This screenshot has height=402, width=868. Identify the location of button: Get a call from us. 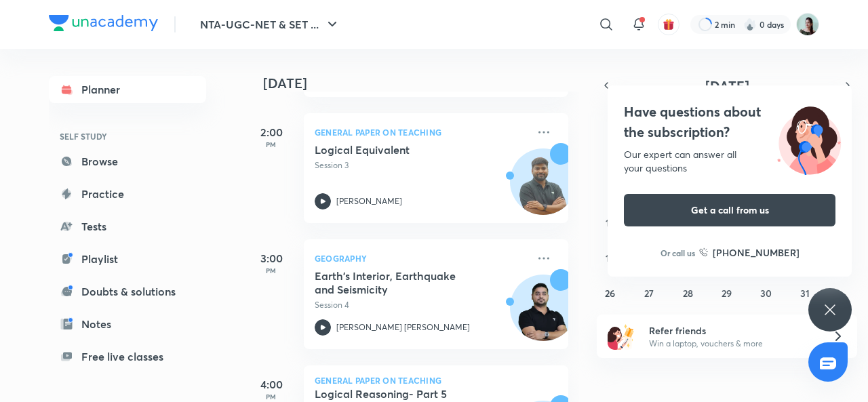
(730, 211).